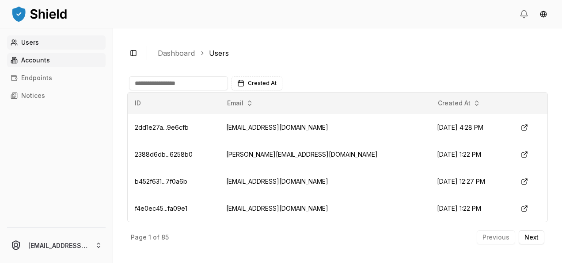 The height and width of the screenshot is (263, 562). Describe the element at coordinates (37, 78) in the screenshot. I see `p: Endpoints` at that location.